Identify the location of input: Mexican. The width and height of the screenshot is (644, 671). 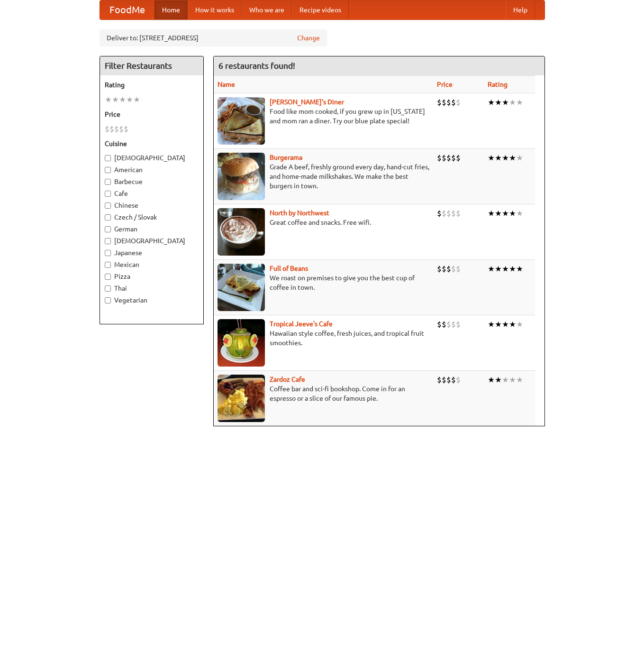
(107, 264).